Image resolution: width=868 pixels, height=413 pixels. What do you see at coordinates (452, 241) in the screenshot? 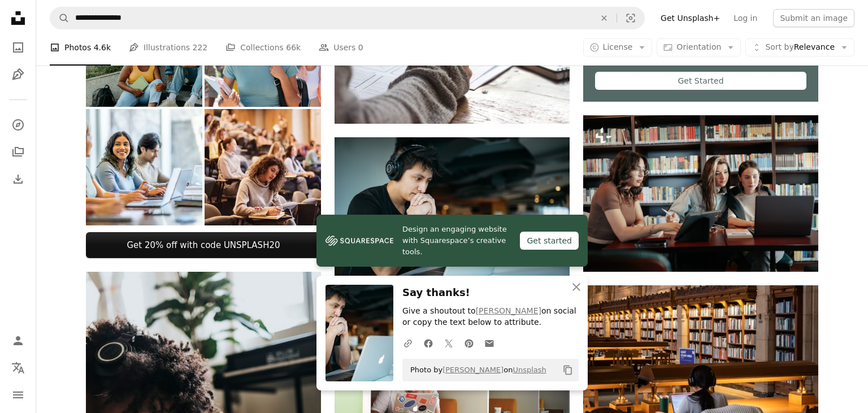
I see `a: Design an engaging website with Squarespace’s creative tools.Get started` at bounding box center [452, 241].